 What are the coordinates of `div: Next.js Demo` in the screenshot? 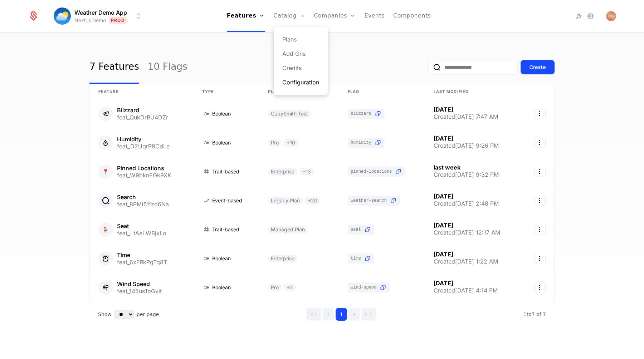 It's located at (90, 20).